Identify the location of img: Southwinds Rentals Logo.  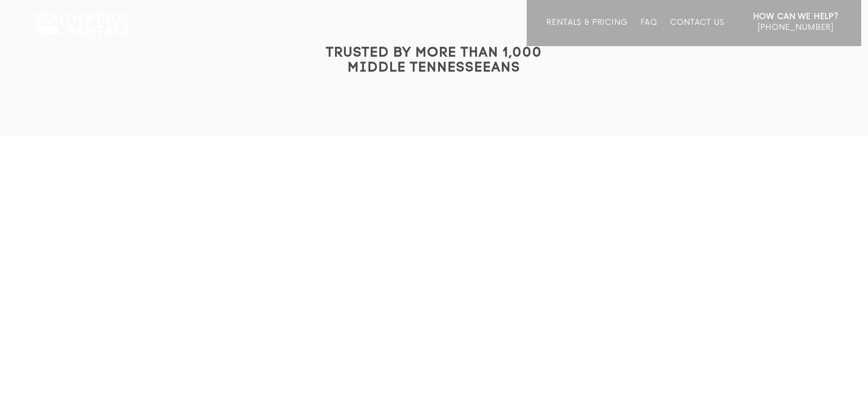
(82, 25).